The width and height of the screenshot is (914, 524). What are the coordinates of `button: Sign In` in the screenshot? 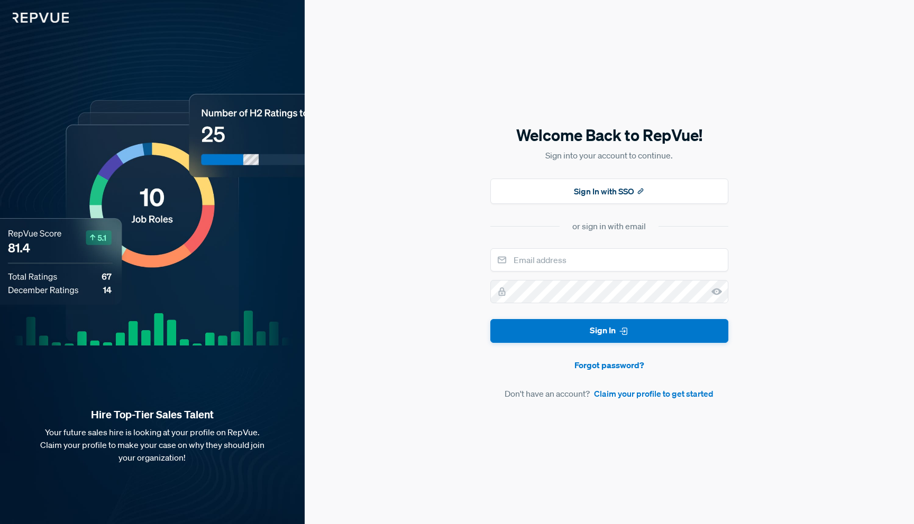 It's located at (609, 331).